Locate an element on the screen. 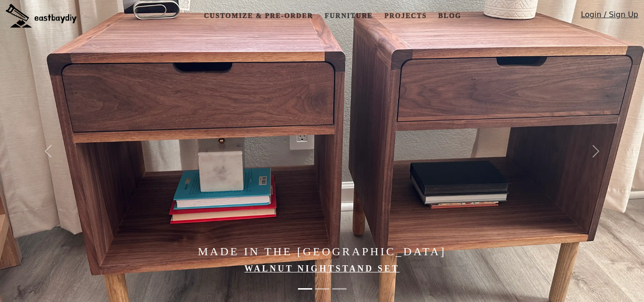 The width and height of the screenshot is (644, 302). a: Login / Sign Up is located at coordinates (609, 16).